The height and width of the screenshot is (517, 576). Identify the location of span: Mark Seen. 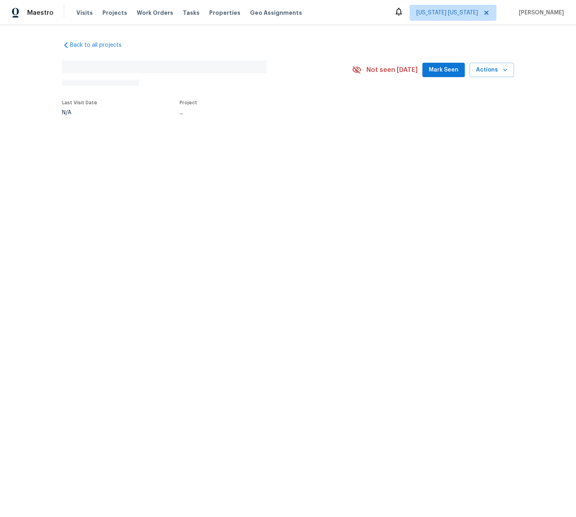
(443, 70).